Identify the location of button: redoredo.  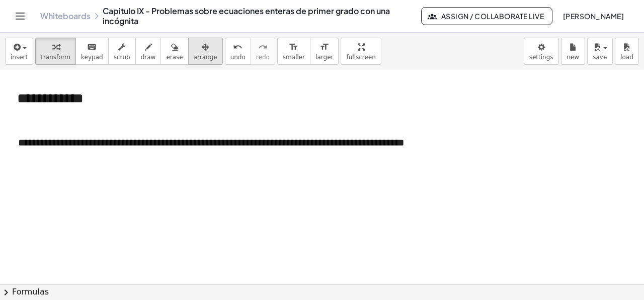
(262, 51).